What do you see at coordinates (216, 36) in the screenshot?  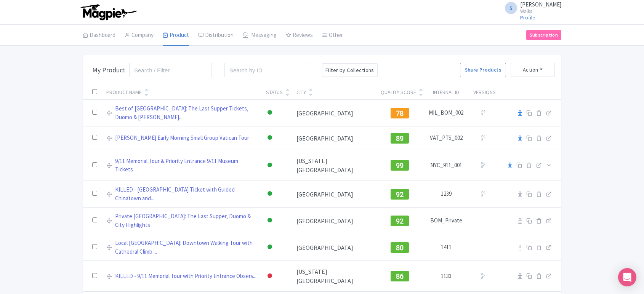 I see `a: Distribution` at bounding box center [216, 36].